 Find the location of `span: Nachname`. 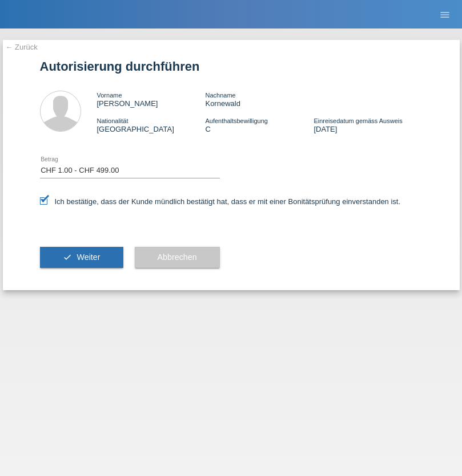

span: Nachname is located at coordinates (220, 95).